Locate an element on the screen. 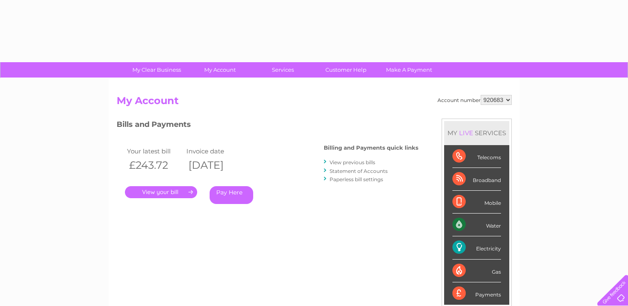 The height and width of the screenshot is (306, 628). div: Water is located at coordinates (476, 225).